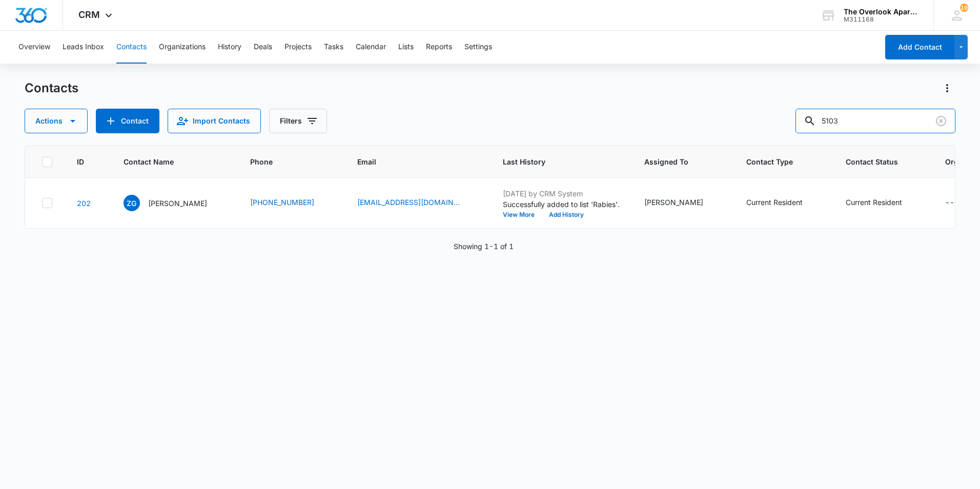  Describe the element at coordinates (83, 47) in the screenshot. I see `button: Leads Inbox` at that location.